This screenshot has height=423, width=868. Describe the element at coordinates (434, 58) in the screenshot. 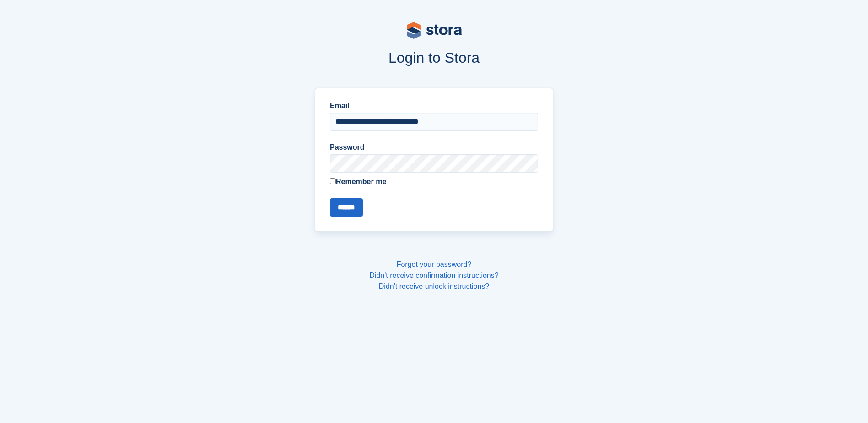

I see `h1: Login to Stora` at that location.